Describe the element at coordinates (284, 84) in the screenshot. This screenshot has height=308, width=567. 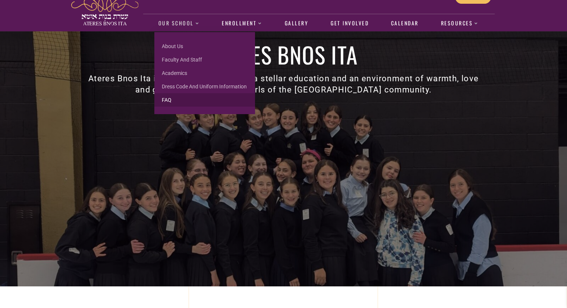
I see `h3: Ateres Bnos Ita is committed to provide a stellar education and an environment of warmth, love an...` at that location.